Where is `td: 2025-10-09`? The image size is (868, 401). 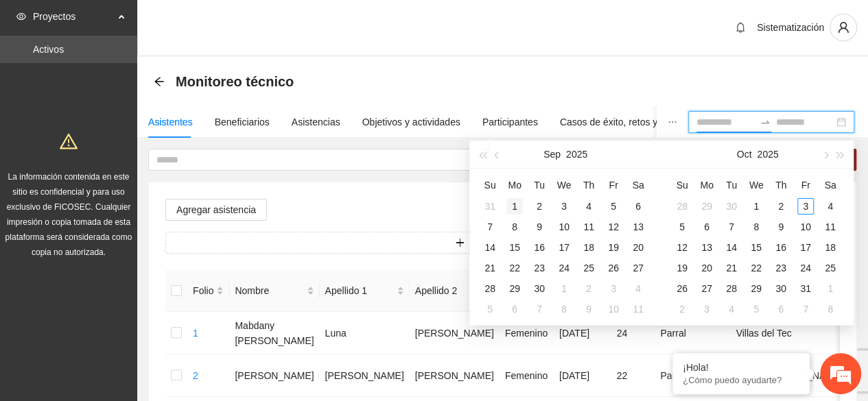
td: 2025-10-09 is located at coordinates (781, 227).